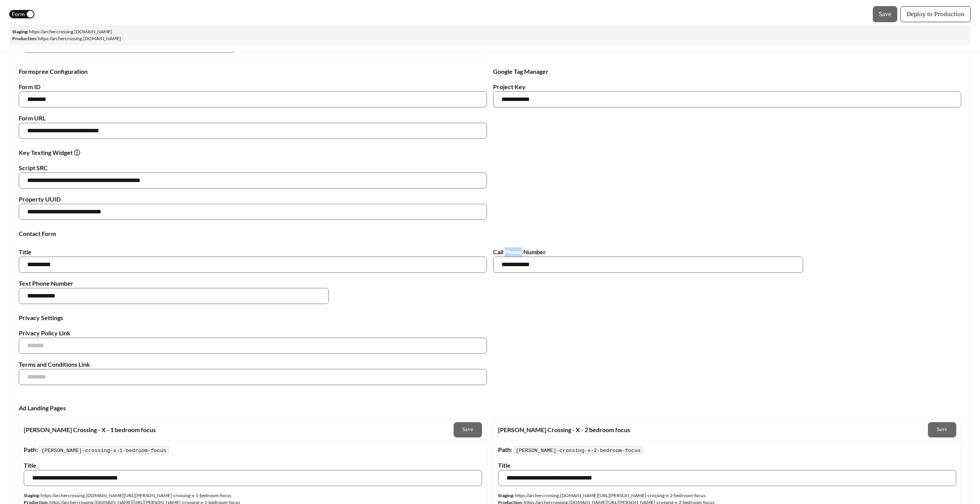  Describe the element at coordinates (520, 71) in the screenshot. I see `strong: Google Tag Manager` at that location.